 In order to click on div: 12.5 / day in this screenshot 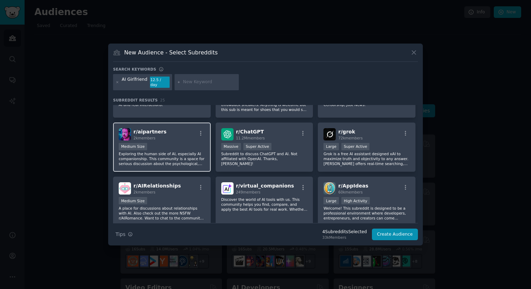, I will do `click(160, 82)`.